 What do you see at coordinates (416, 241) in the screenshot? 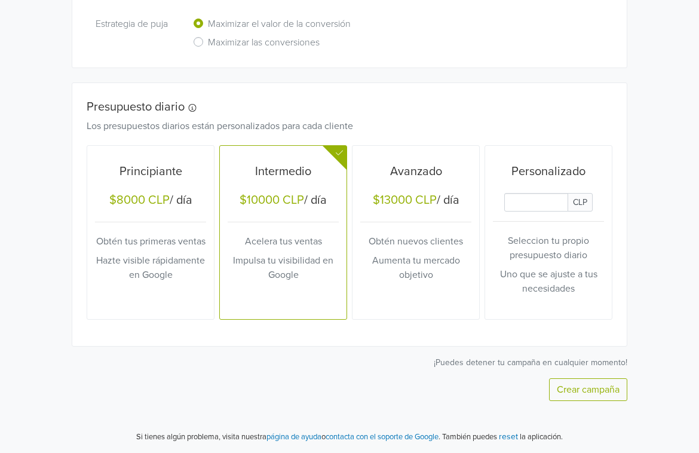
I see `p: Obtén nuevos clientes` at bounding box center [416, 241].